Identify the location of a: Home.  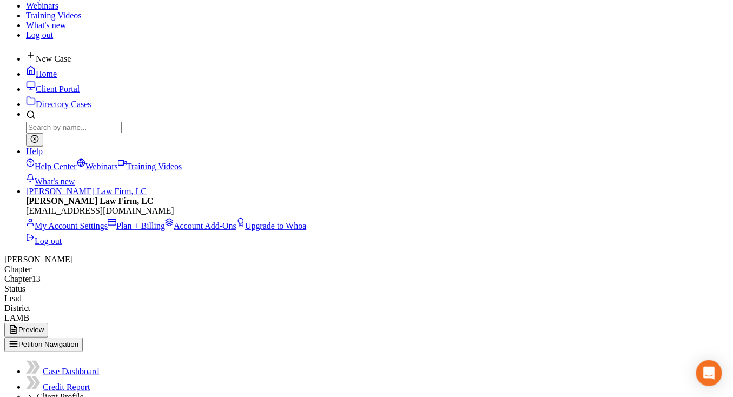
(41, 74).